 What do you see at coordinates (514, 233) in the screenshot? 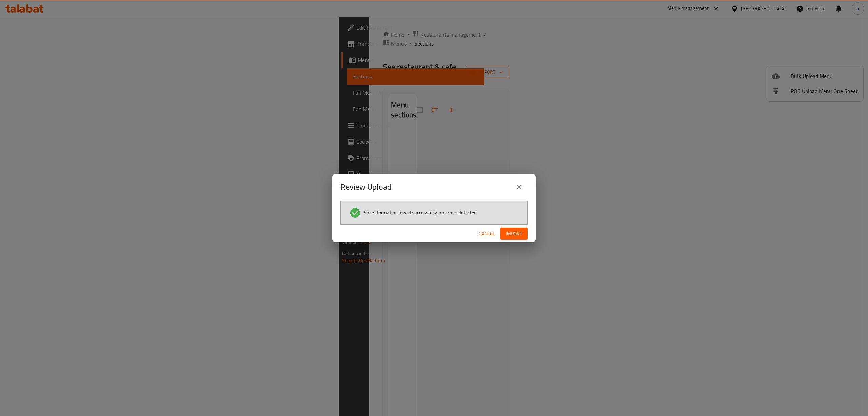
I see `span: Import` at bounding box center [514, 233].